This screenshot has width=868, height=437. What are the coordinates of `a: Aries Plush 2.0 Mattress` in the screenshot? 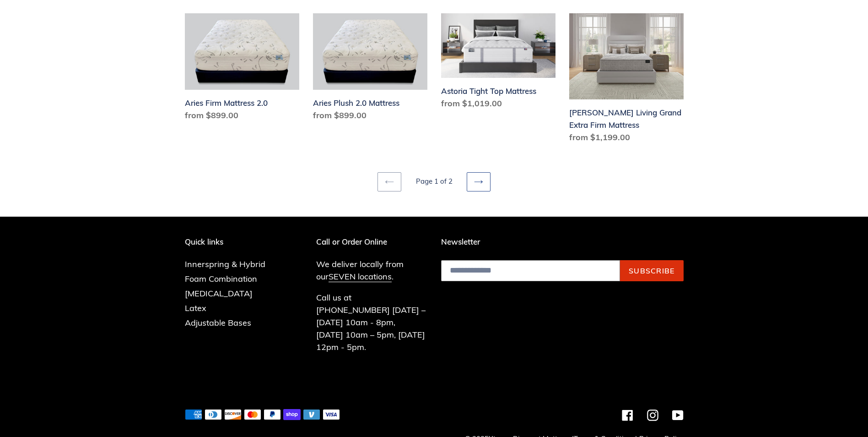 It's located at (370, 69).